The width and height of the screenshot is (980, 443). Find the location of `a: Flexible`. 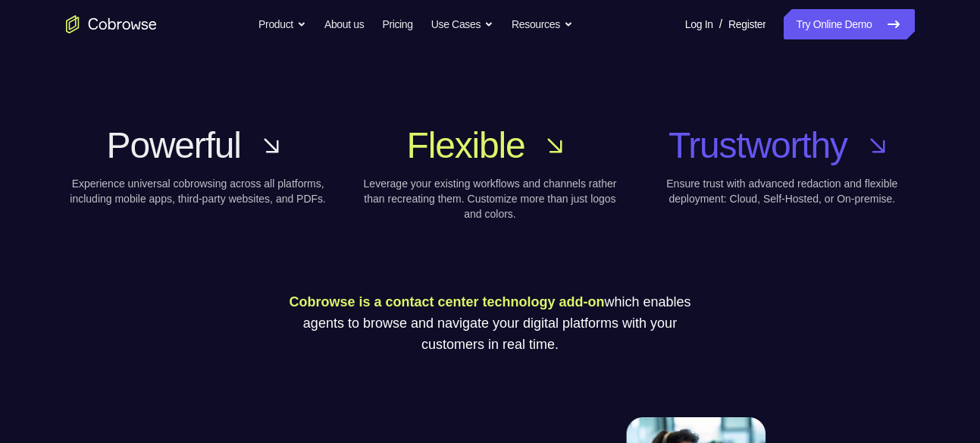

a: Flexible is located at coordinates (490, 145).